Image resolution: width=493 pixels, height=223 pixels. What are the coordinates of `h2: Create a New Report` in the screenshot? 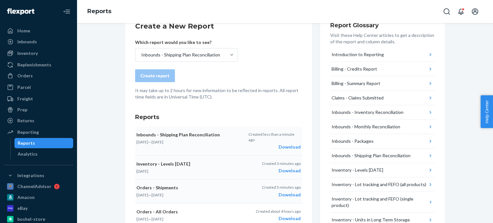 It's located at (219, 26).